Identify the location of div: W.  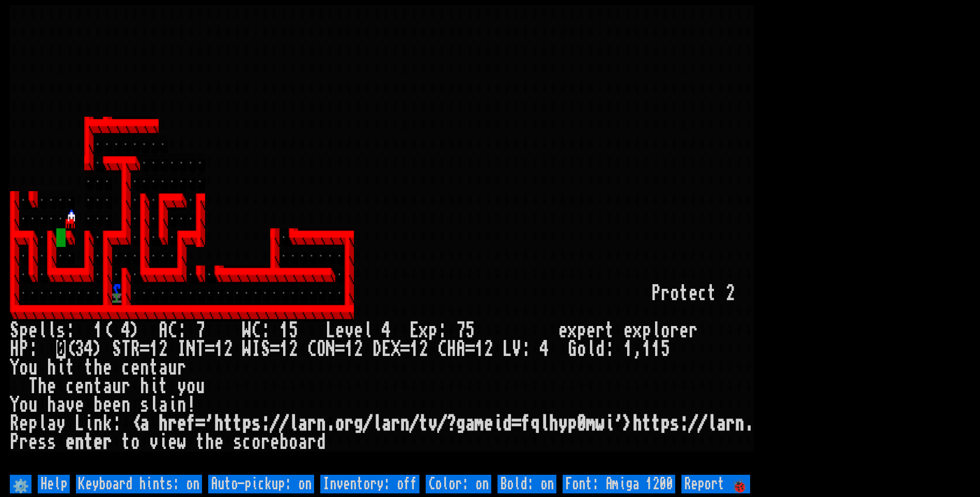
(247, 330).